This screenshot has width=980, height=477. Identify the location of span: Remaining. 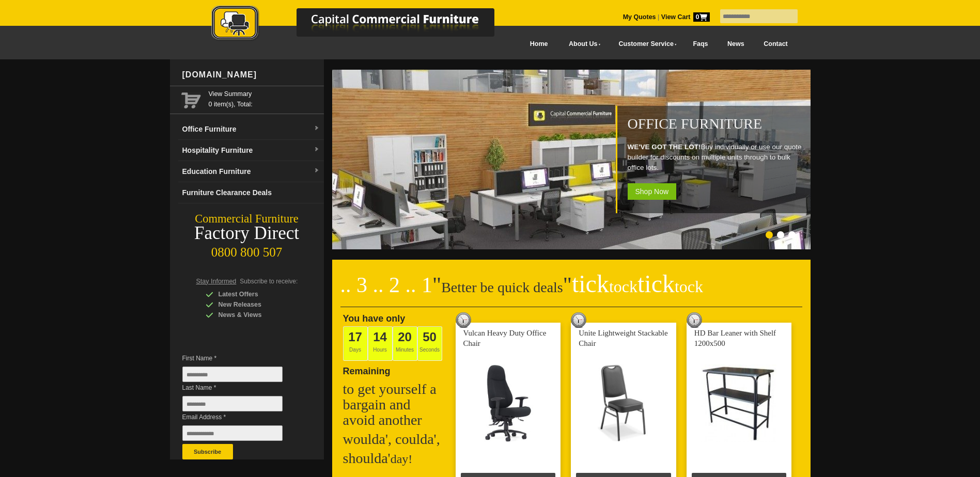
(367, 369).